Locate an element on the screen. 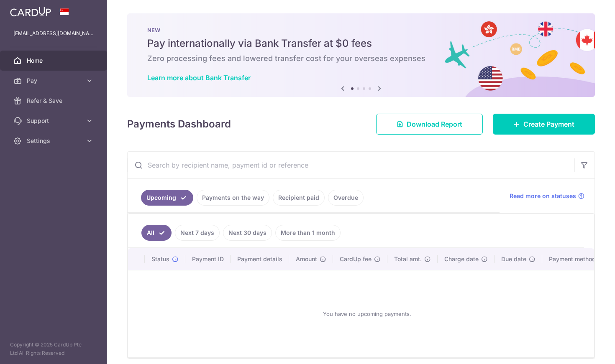 The image size is (615, 364). a: Read more on statuses is located at coordinates (547, 196).